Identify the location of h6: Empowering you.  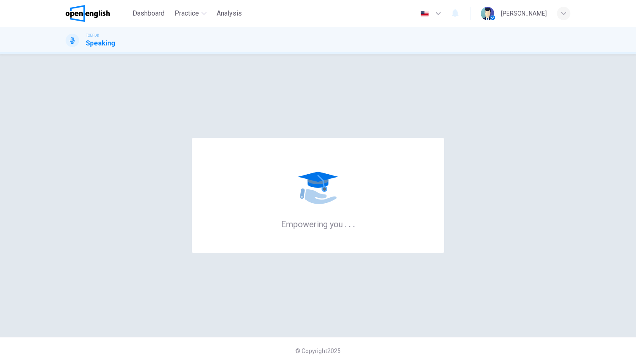
(318, 224).